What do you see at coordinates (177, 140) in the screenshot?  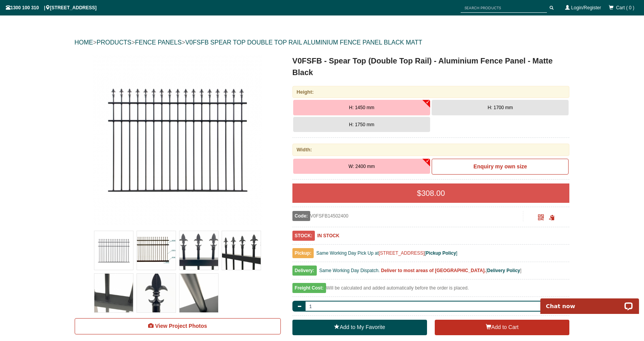 I see `img: V0FSFB - Spear Top (Double Top Rail) - Aluminium Fence Panel - Matte Black - H: 1450 mm W: 2400 m...` at bounding box center [177, 140].